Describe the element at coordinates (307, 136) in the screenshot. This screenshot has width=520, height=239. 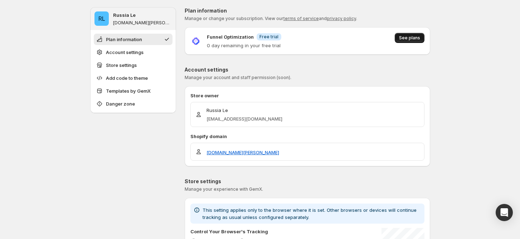
I see `p: Shopify domain` at that location.